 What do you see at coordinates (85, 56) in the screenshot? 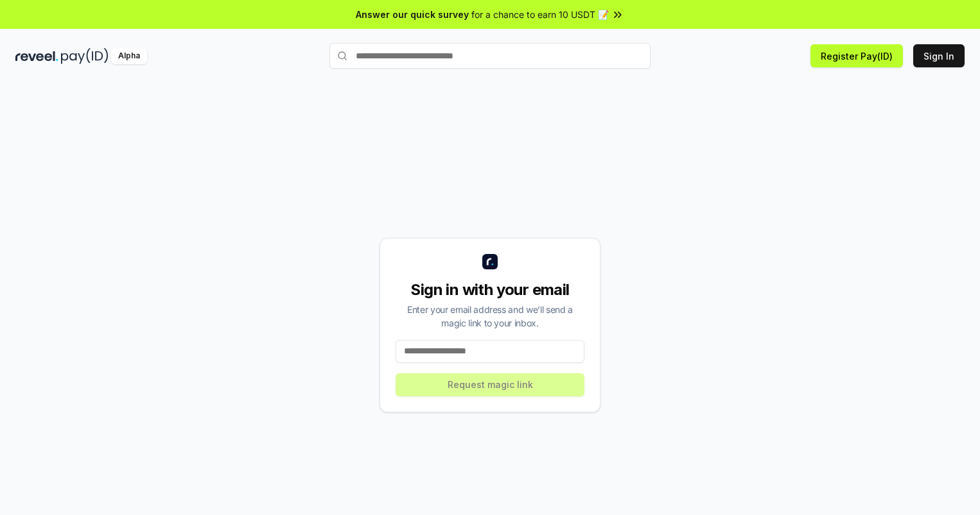
I see `img: pay_id` at bounding box center [85, 56].